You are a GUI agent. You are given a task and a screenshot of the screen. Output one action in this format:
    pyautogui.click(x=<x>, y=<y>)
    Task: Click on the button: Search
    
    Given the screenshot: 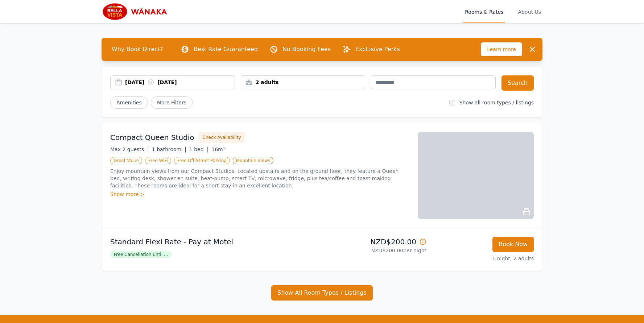 What is the action you would take?
    pyautogui.click(x=517, y=83)
    